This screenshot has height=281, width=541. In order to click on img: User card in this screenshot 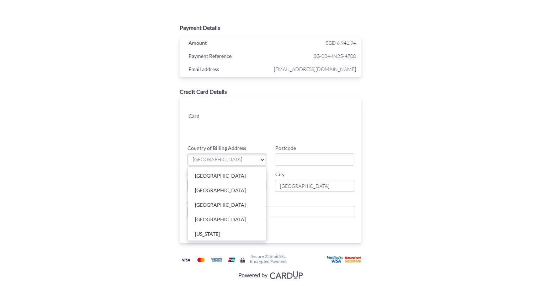, I will do `click(344, 260)`.